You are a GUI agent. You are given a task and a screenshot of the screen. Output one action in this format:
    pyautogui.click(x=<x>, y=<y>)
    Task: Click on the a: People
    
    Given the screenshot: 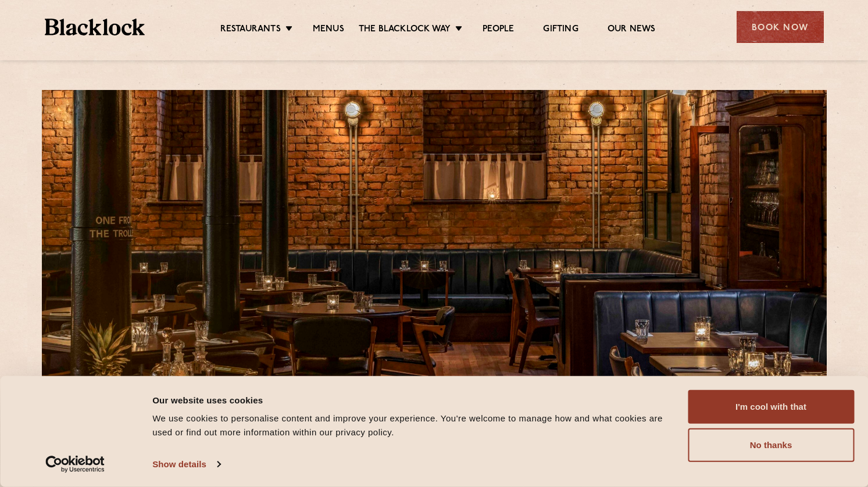 What is the action you would take?
    pyautogui.click(x=498, y=30)
    